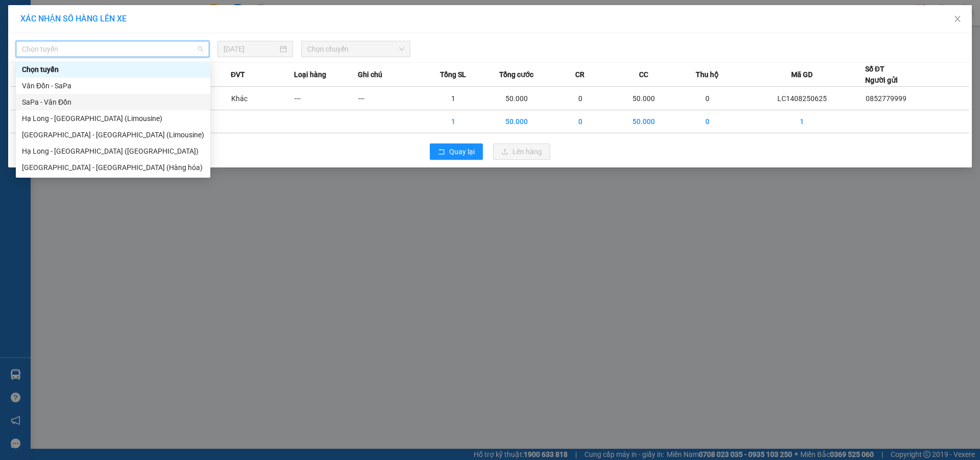 The height and width of the screenshot is (460, 980). Describe the element at coordinates (521, 151) in the screenshot. I see `button: uploadLên hàng` at that location.